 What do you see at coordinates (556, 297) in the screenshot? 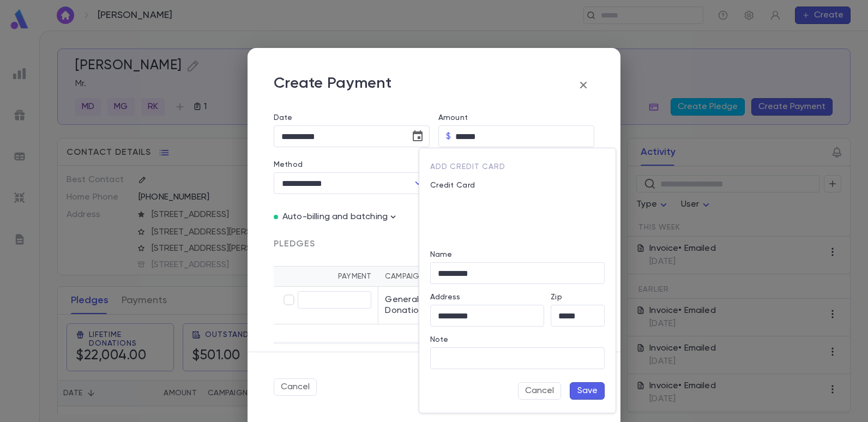
I see `label: Zip` at bounding box center [556, 297].